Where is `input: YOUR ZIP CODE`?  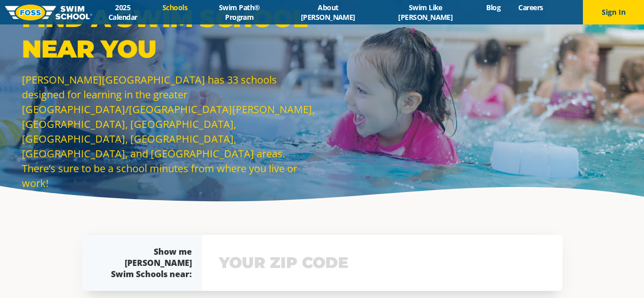
input: YOUR ZIP CODE is located at coordinates (383, 263).